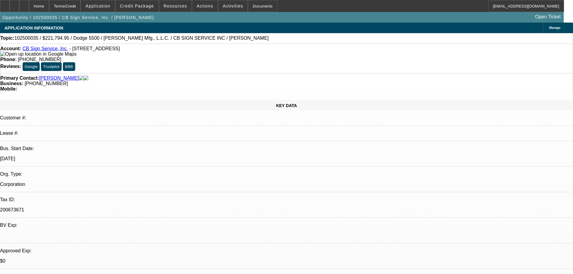  What do you see at coordinates (175, 6) in the screenshot?
I see `span: Resources` at bounding box center [175, 6].